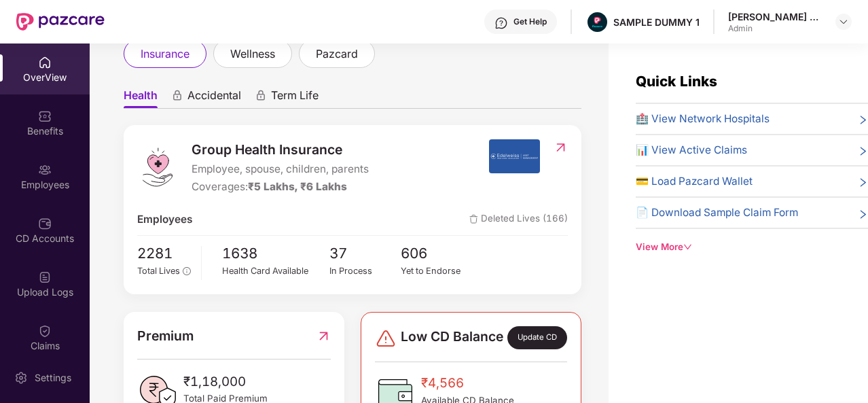 The width and height of the screenshot is (868, 403). Describe the element at coordinates (226, 382) in the screenshot. I see `span: ₹1,18,000` at that location.